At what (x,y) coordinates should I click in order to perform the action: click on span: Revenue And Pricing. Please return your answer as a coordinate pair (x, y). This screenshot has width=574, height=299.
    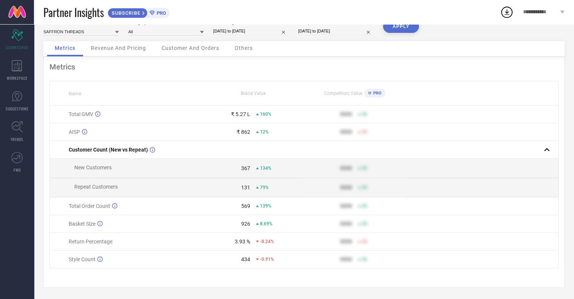
    Looking at the image, I should click on (119, 48).